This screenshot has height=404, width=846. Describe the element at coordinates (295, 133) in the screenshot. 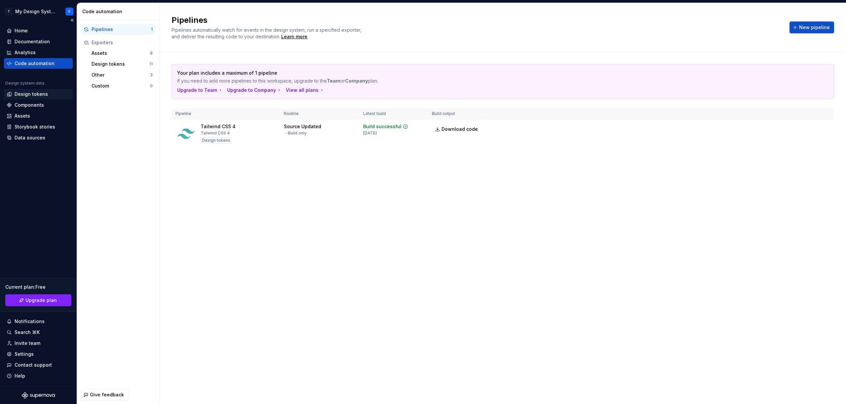

I see `div: → Build only` at that location.